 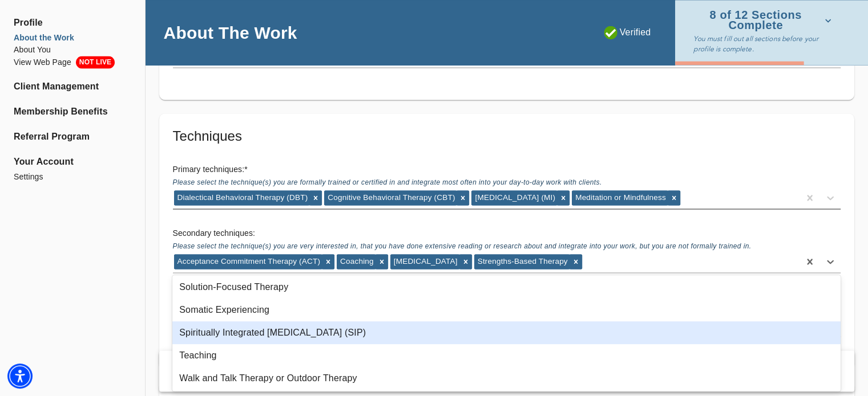 I want to click on li: About the Work, so click(x=72, y=38).